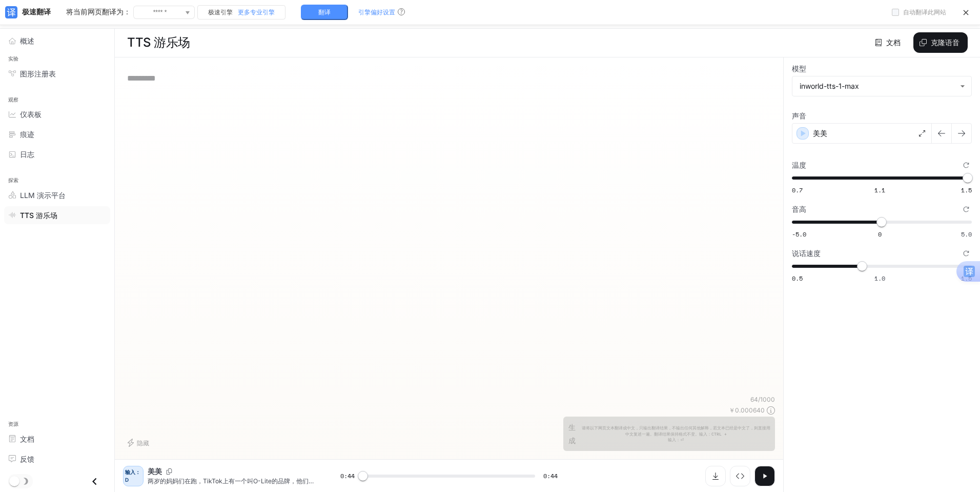  What do you see at coordinates (13, 424) in the screenshot?
I see `font: 资源` at bounding box center [13, 424].